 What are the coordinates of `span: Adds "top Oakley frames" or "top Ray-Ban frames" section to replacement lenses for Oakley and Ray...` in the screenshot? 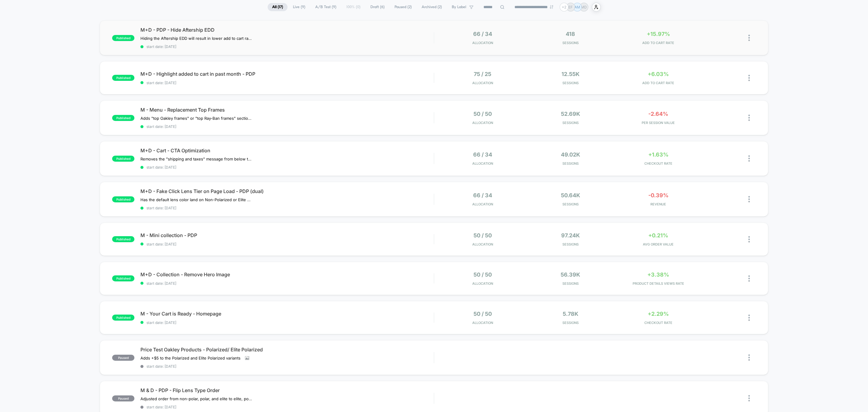 It's located at (197, 119).